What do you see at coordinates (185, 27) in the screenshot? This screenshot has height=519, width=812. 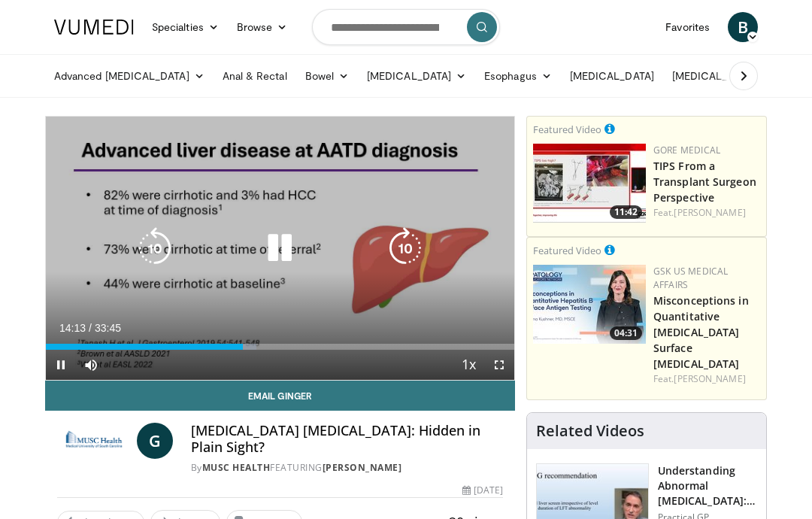 I see `a: Specialties` at bounding box center [185, 27].